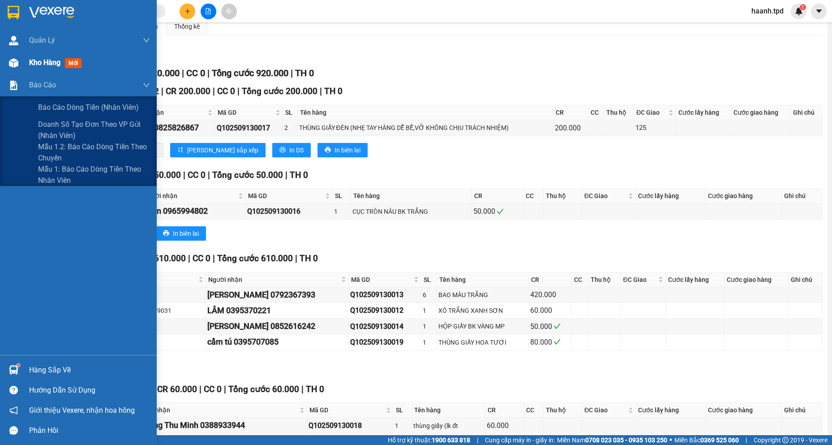 The height and width of the screenshot is (445, 832). What do you see at coordinates (90, 390) in the screenshot?
I see `div: Hướng dẫn sử dụng` at bounding box center [90, 390].